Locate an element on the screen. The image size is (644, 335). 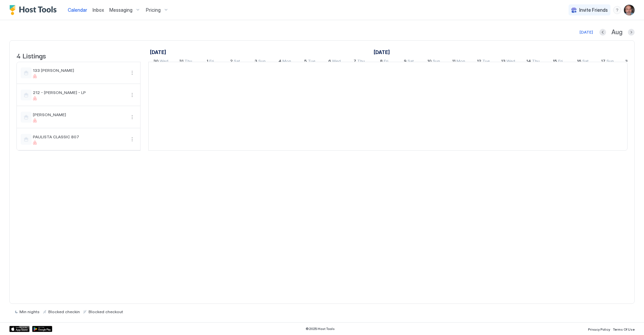
span: Invite Friends is located at coordinates (593, 10).